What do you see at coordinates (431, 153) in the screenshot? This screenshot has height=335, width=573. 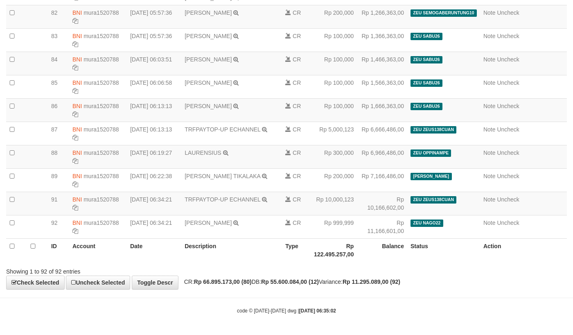 I see `span: ZEU OPPINAMPE` at bounding box center [431, 153].